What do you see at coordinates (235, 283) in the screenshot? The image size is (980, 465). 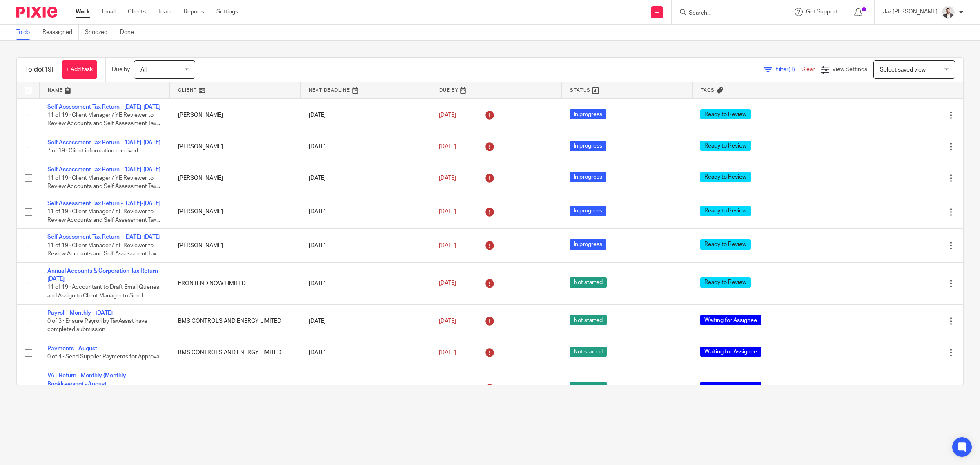 I see `td: FRONTEND NOW LIMITED` at bounding box center [235, 283].